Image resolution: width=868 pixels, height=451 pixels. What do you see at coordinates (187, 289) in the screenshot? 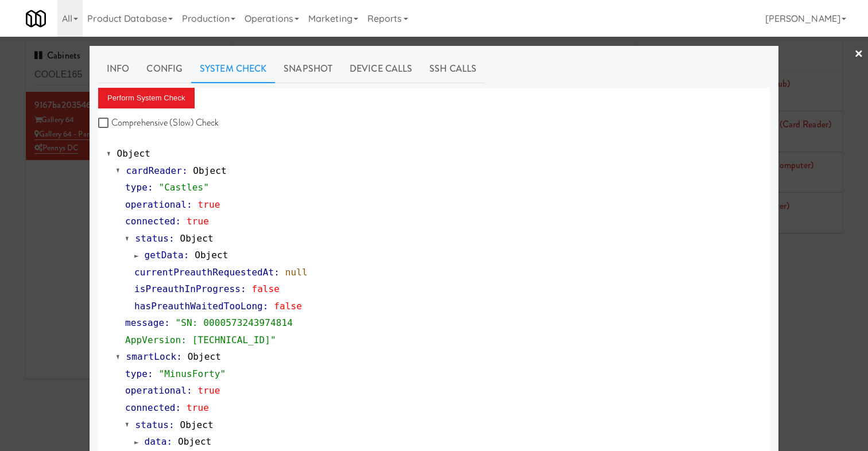
I see `span: isPreauthInProgress` at bounding box center [187, 289].